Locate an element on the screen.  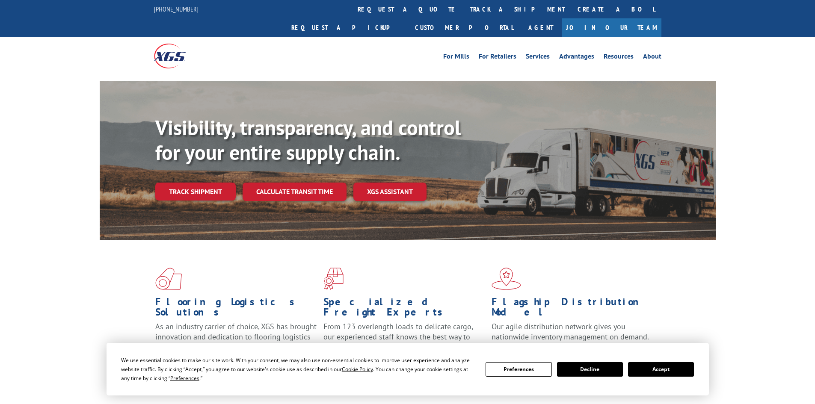
a: For Mills is located at coordinates (456, 58).